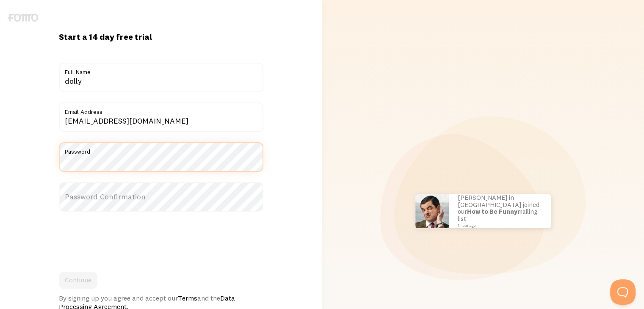 This screenshot has width=644, height=309. Describe the element at coordinates (161, 149) in the screenshot. I see `label: Password` at that location.